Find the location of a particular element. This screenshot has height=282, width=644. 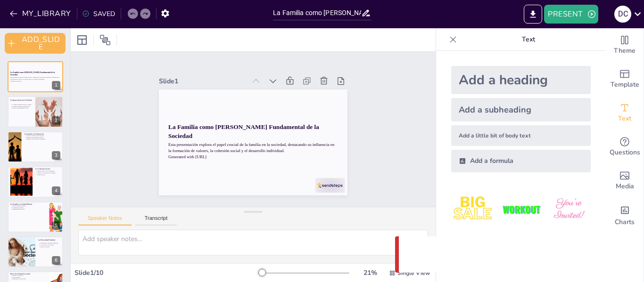

div: Slide 1 is located at coordinates (220, 67).